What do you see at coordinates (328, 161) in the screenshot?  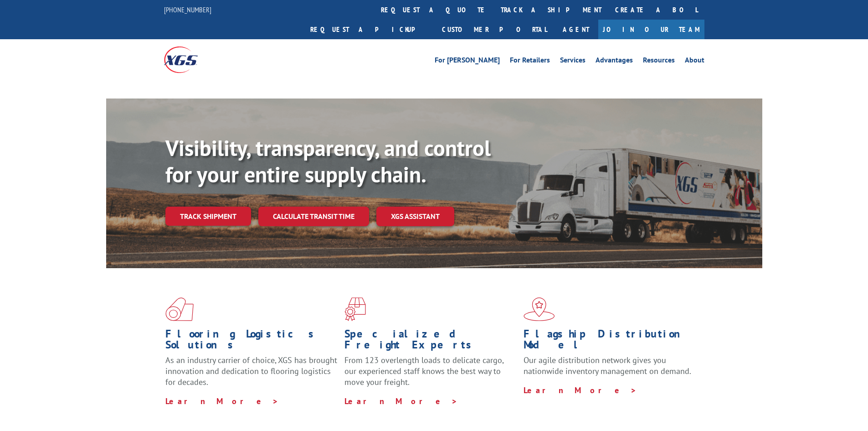 I see `b: Visibility, transparency, and control for your entire supply chain.` at bounding box center [328, 161].